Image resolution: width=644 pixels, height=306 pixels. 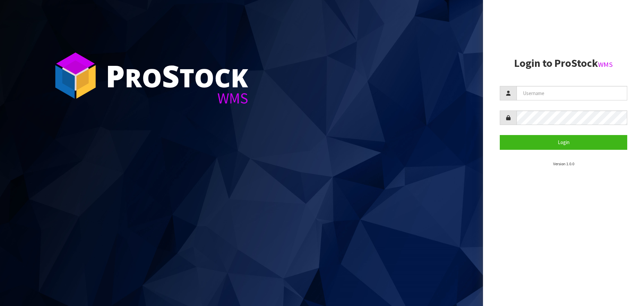 I want to click on small: Version 1.0.0, so click(x=564, y=163).